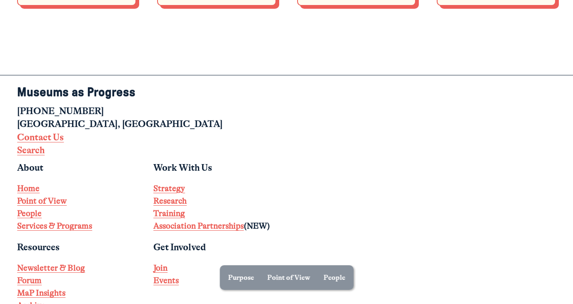 The width and height of the screenshot is (573, 304). What do you see at coordinates (29, 214) in the screenshot?
I see `a: People` at bounding box center [29, 214].